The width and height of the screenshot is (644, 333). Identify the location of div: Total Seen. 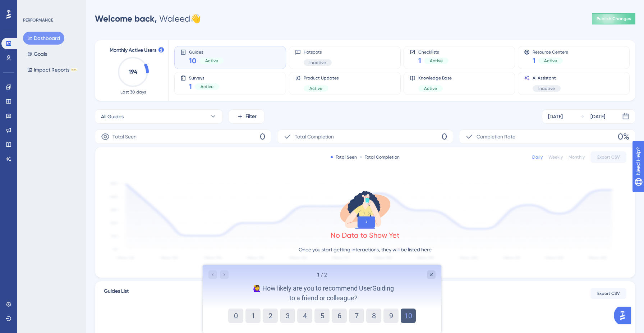
(344, 157).